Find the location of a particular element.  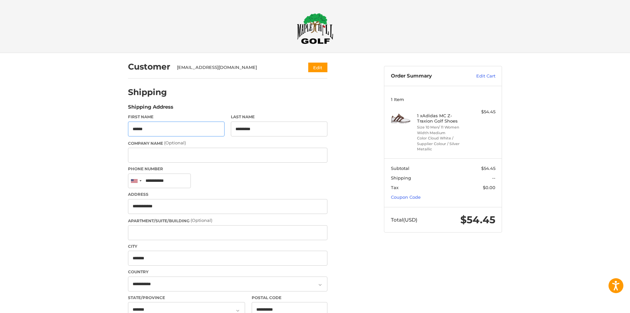

div: $54.45 is located at coordinates (482, 112).